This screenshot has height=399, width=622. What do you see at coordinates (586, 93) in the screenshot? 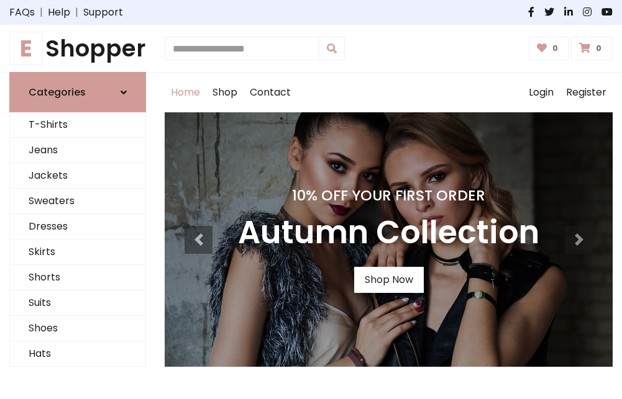
I see `a: Register` at bounding box center [586, 93].